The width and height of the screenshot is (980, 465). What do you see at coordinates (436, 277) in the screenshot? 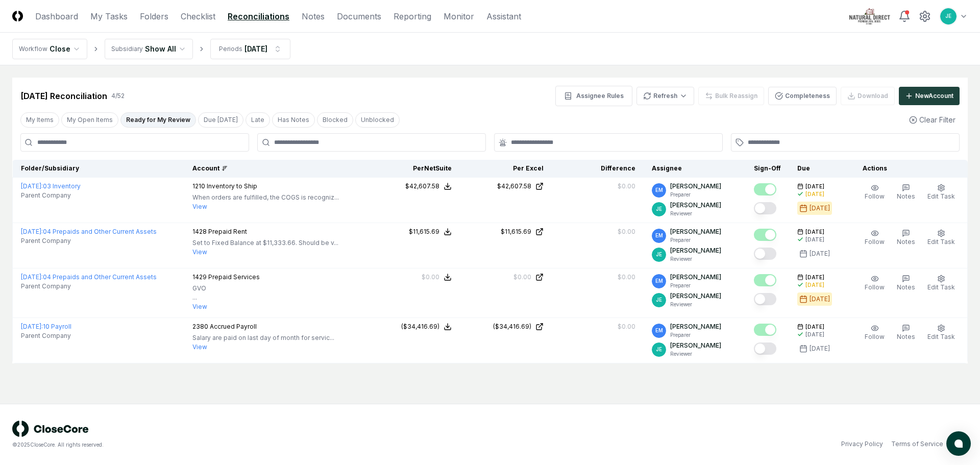
I see `button: $0.00` at bounding box center [436, 277].